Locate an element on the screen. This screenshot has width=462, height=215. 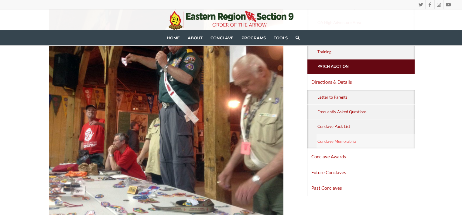
a: Conclave Pack List is located at coordinates (366, 126).